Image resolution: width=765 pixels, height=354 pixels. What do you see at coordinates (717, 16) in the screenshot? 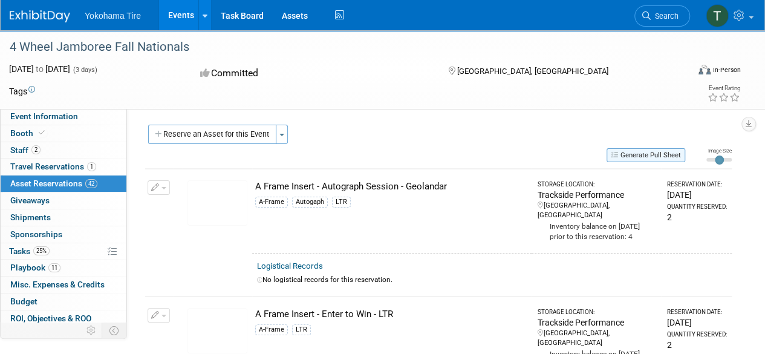
I see `img: Tyler Martin` at bounding box center [717, 16].